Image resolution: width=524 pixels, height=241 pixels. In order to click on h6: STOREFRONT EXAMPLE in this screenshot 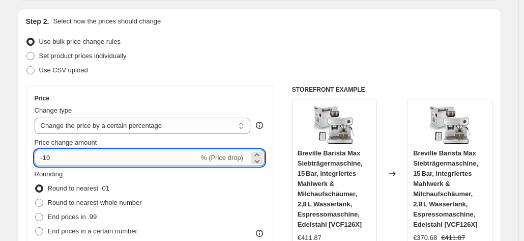, I will do `click(392, 90)`.